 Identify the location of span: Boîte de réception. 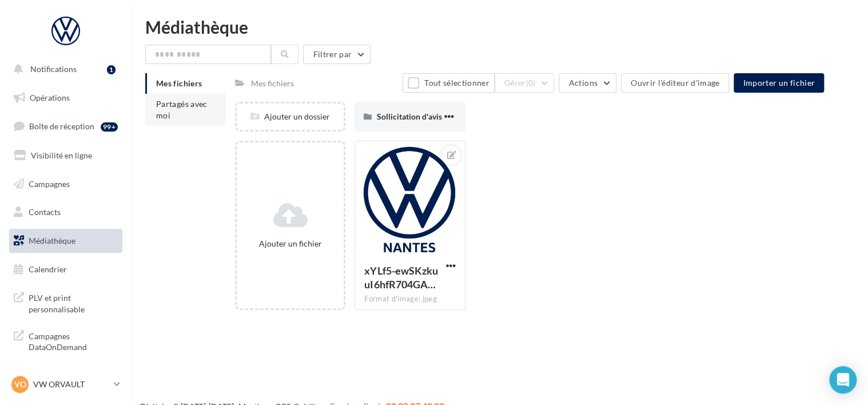
(62, 126).